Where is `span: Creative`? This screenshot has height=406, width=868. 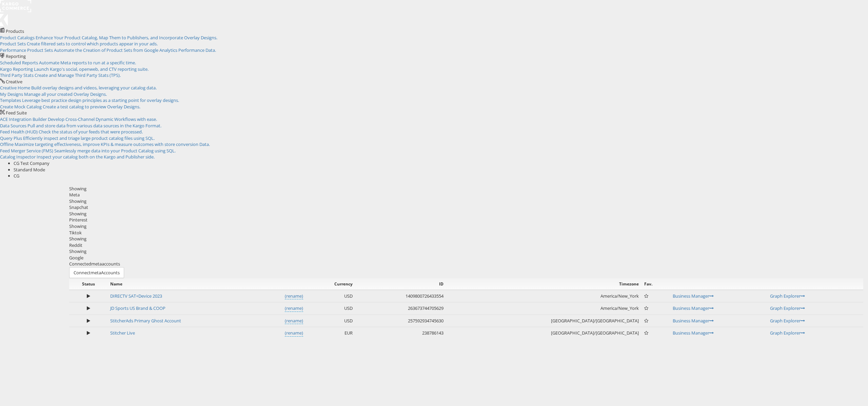
span: Creative is located at coordinates (14, 82).